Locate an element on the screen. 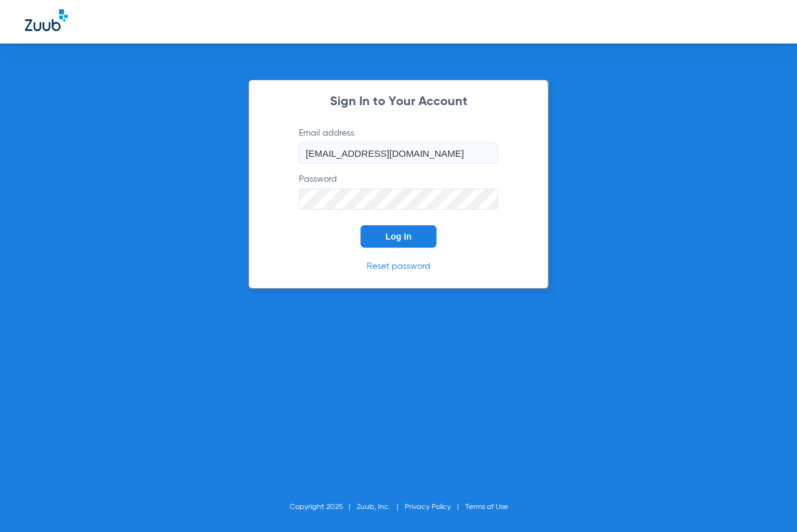 The height and width of the screenshot is (532, 797). a: Reset password is located at coordinates (398, 266).